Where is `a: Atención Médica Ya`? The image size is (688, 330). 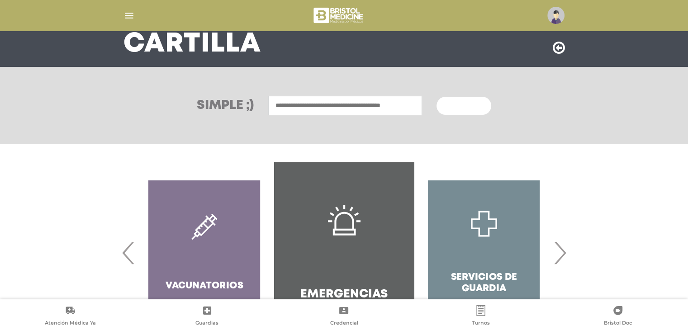
a: Atención Médica Ya is located at coordinates (70, 316).